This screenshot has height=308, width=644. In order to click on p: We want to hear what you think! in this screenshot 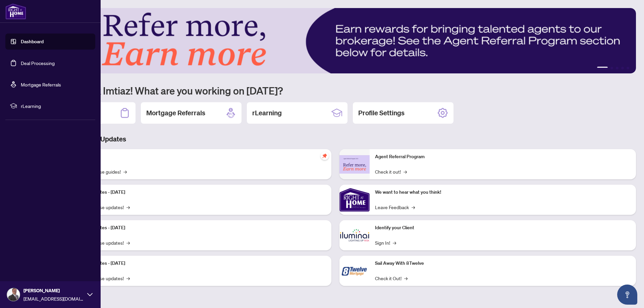, I will do `click(503, 192)`.